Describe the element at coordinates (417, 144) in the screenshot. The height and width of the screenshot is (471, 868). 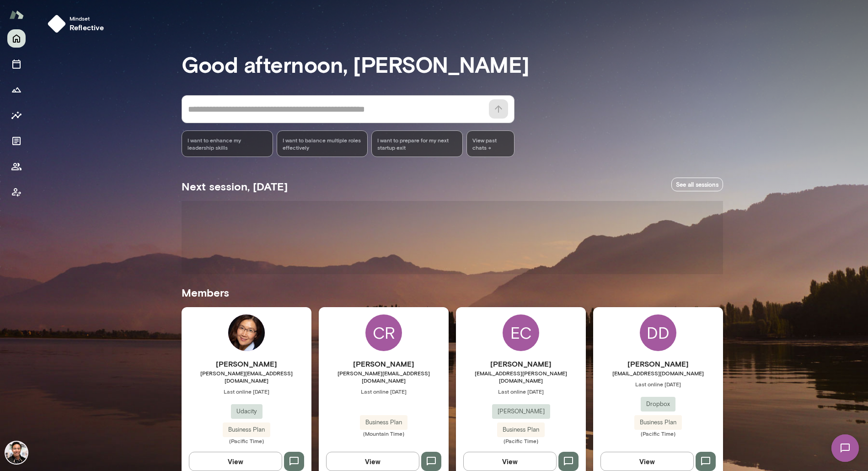
I see `div: I want to prepare for my next startup exit` at that location.